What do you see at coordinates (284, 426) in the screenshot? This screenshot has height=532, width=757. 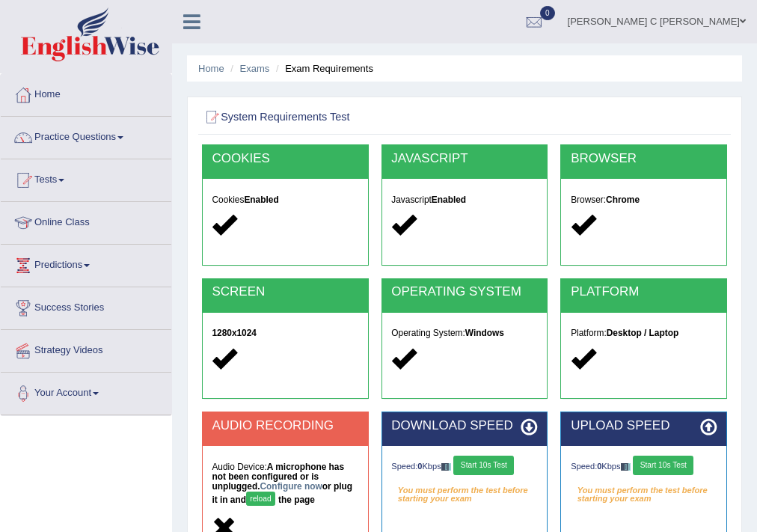 I see `h2: AUDIO RECORDING` at bounding box center [284, 426].